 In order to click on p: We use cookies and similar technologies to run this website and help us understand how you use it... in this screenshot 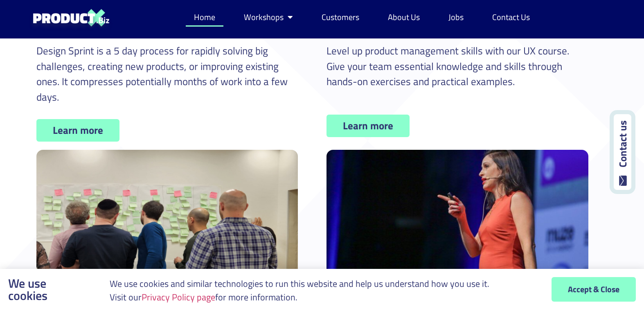, I will do `click(300, 290)`.